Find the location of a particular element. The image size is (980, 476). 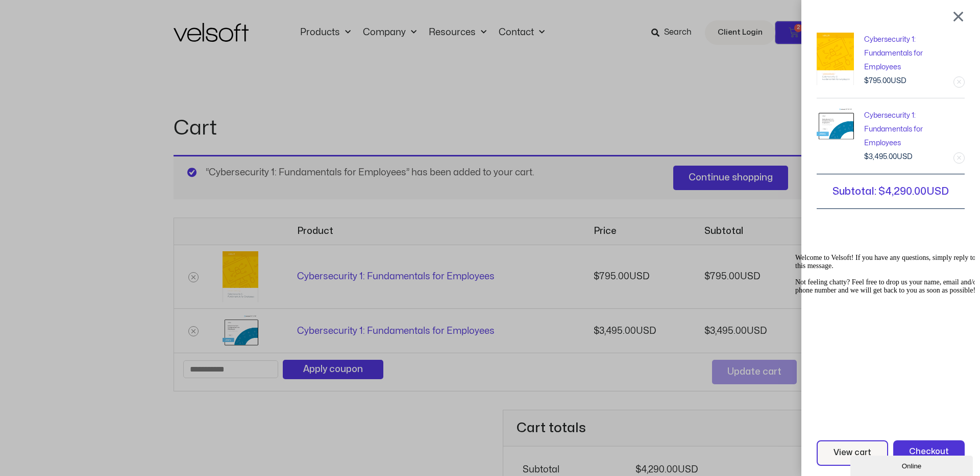

strong: Subtotal: is located at coordinates (854, 192).